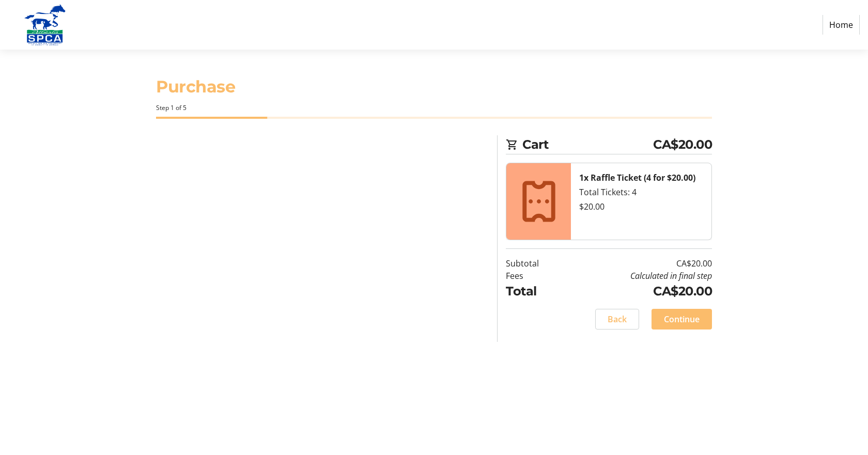  Describe the element at coordinates (434, 108) in the screenshot. I see `div: Step 1 of 5` at that location.